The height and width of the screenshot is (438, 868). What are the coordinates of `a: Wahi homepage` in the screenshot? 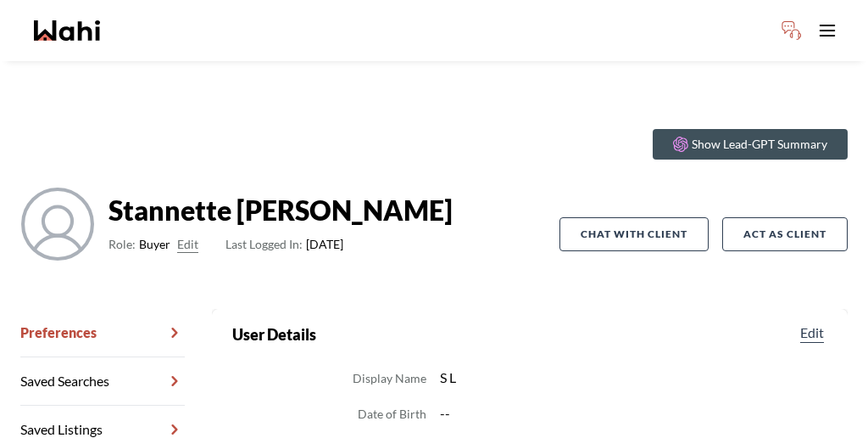 It's located at (67, 31).